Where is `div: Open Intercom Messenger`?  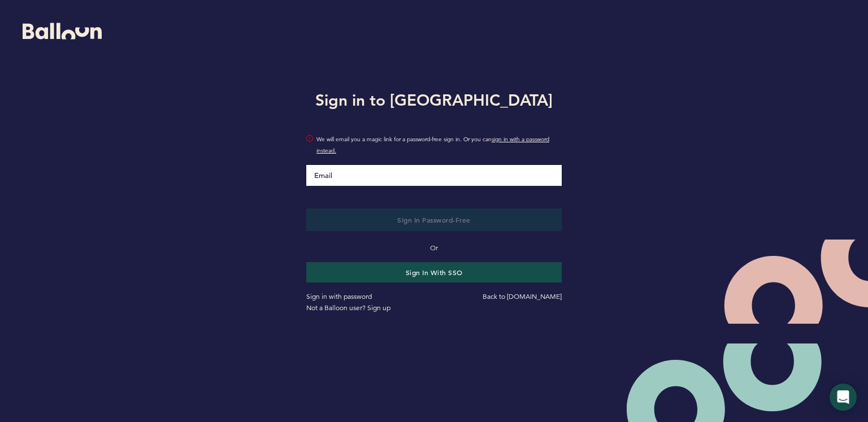
div: Open Intercom Messenger is located at coordinates (843, 397).